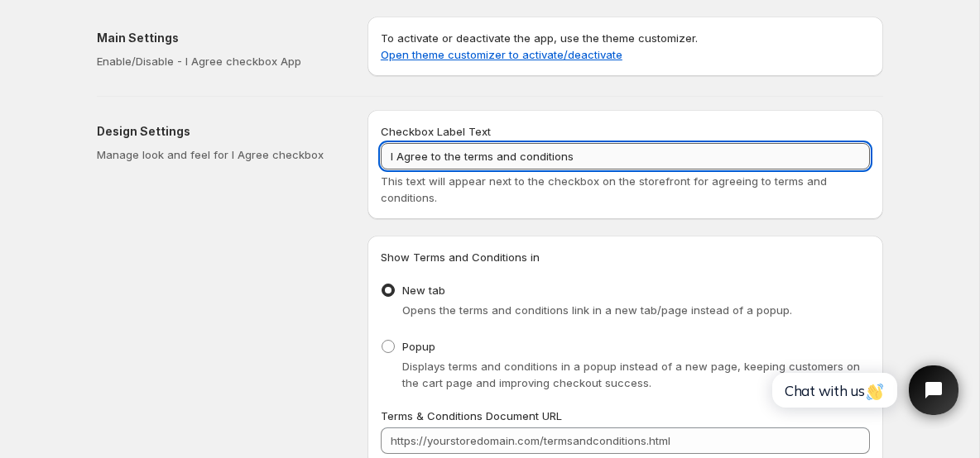  Describe the element at coordinates (630, 375) in the screenshot. I see `span: Displays terms and conditions in a popup instead of a new page, keeping customers on the cart pag...` at that location.